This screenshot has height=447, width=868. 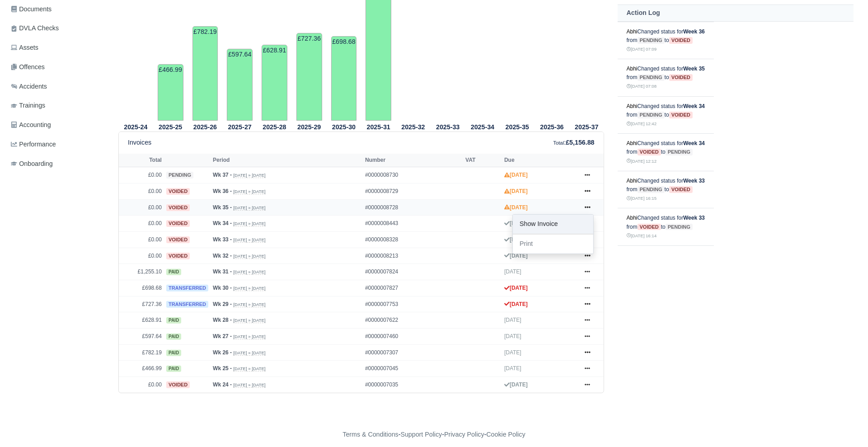 What do you see at coordinates (553, 224) in the screenshot?
I see `a: Show Invoice` at bounding box center [553, 224].